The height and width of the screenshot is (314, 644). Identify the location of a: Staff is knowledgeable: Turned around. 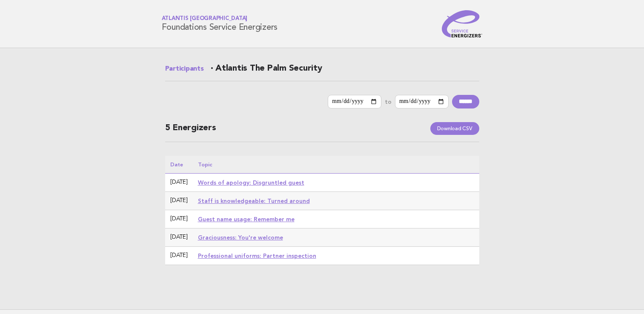
(254, 201).